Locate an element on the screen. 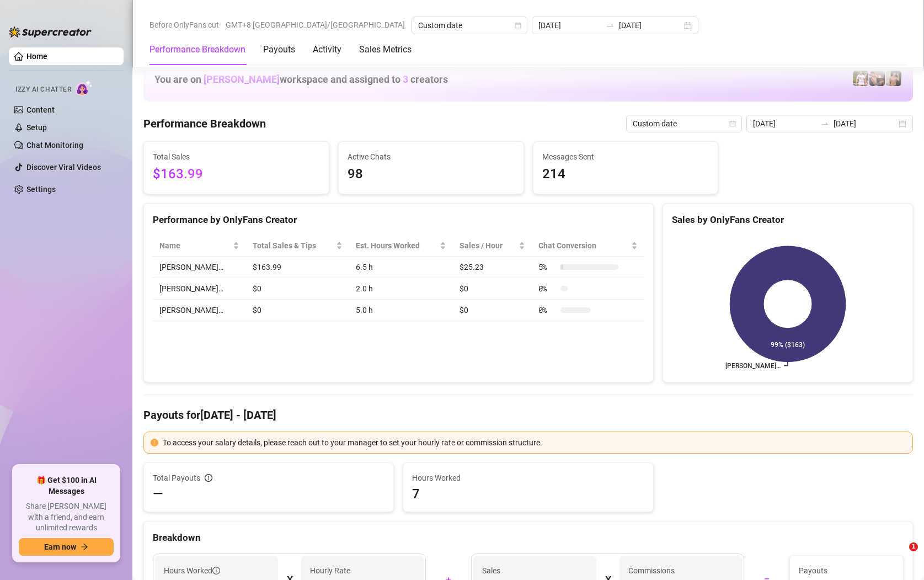  th: Chat Conversion is located at coordinates (589, 245).